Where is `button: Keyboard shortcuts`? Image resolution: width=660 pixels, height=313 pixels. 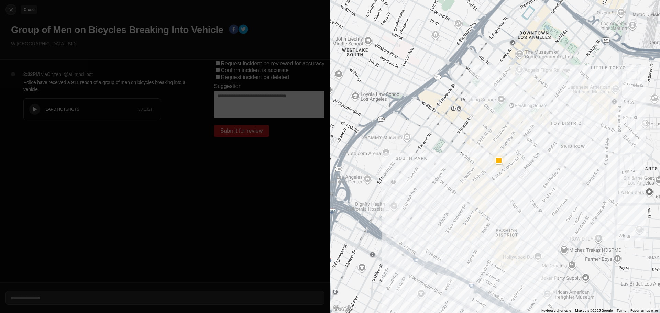
button: Keyboard shortcuts is located at coordinates (557, 311).